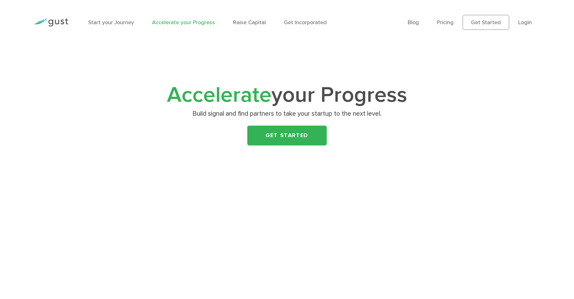 The width and height of the screenshot is (574, 299). Describe the element at coordinates (525, 22) in the screenshot. I see `a: Login` at that location.